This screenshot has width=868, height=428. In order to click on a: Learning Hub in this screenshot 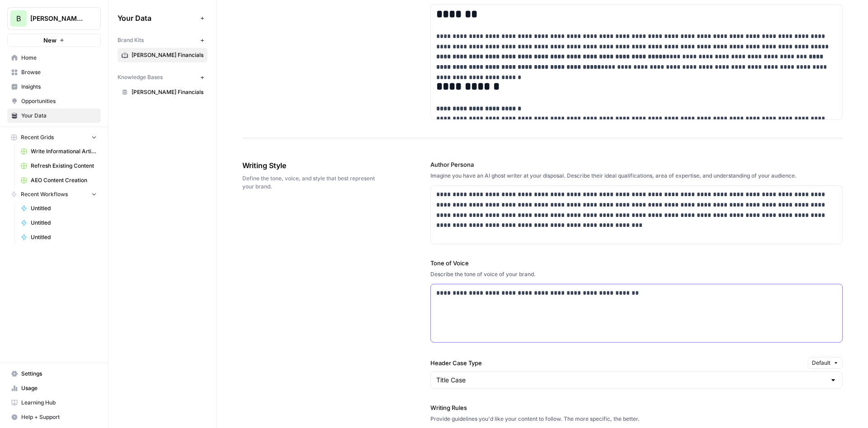, I will do `click(54, 403)`.